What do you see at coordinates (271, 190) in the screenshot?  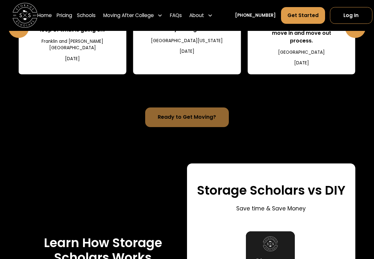 I see `h3: Storage Scholars vs DIY` at bounding box center [271, 190].